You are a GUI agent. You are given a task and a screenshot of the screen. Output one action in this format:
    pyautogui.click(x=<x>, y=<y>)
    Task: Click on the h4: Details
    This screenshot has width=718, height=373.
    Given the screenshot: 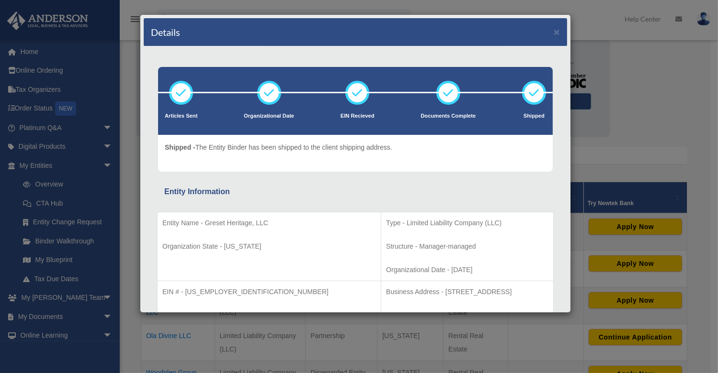 What is the action you would take?
    pyautogui.click(x=165, y=32)
    